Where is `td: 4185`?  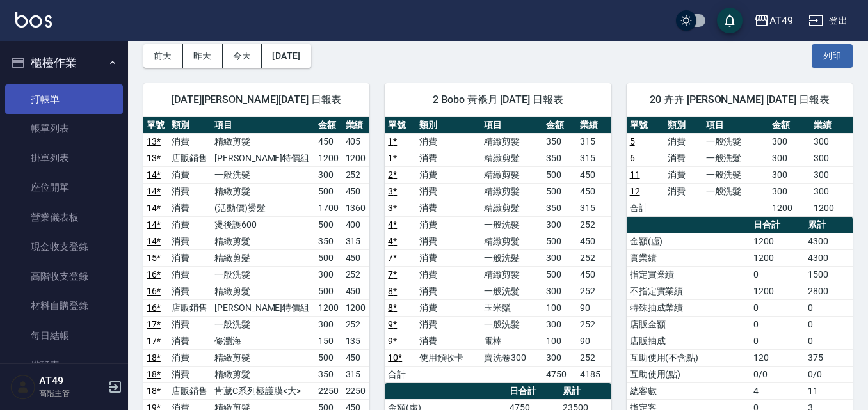 td: 4185 is located at coordinates (593, 374).